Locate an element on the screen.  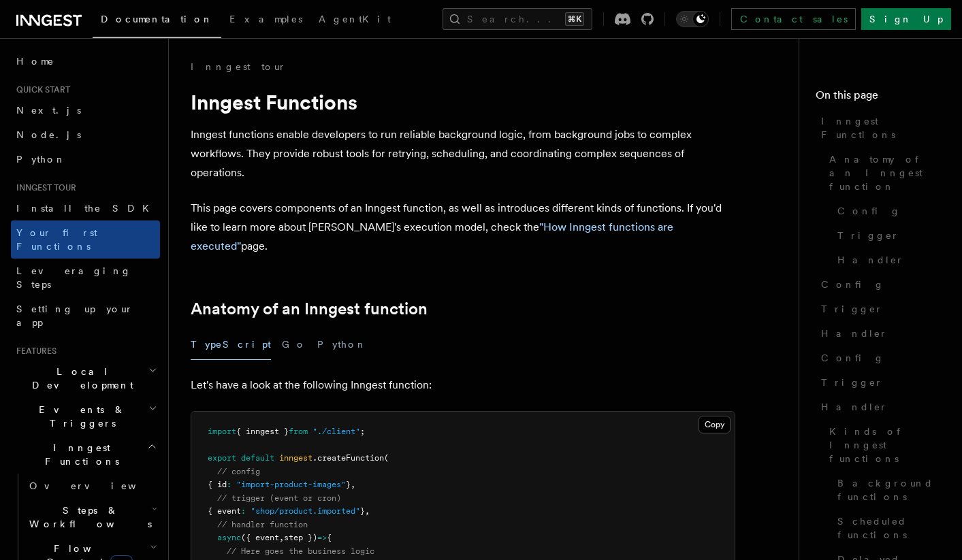
a: AgentKit is located at coordinates (355, 21).